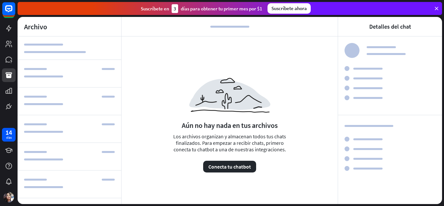 This screenshot has width=444, height=206. I want to click on font: Los archivos organizan y almacenan todos tus chats finalizados. Para empezar a recibir chats, pri..., so click(229, 143).